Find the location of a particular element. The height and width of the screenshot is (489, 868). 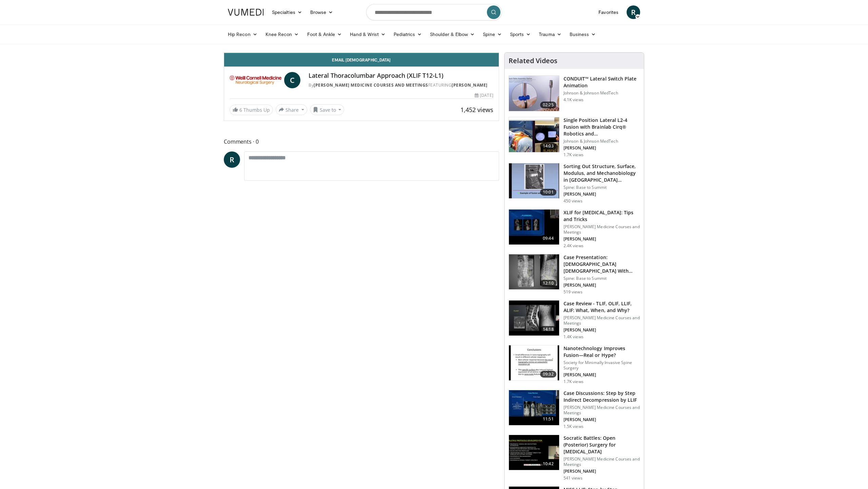

a: Hip Recon is located at coordinates (243, 35).